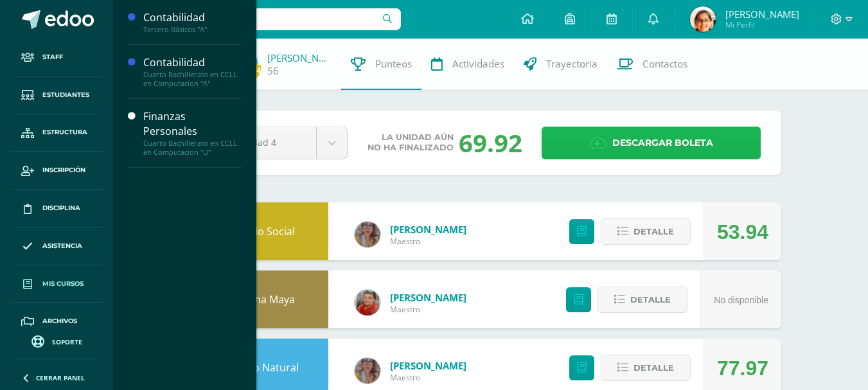 The width and height of the screenshot is (868, 390). What do you see at coordinates (63, 284) in the screenshot?
I see `span: Mis cursos` at bounding box center [63, 284].